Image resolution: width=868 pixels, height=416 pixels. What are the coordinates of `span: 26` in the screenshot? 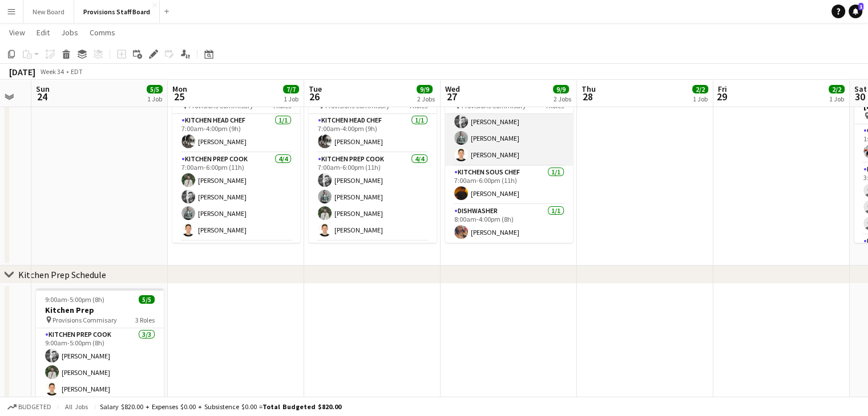 It's located at (314, 96).